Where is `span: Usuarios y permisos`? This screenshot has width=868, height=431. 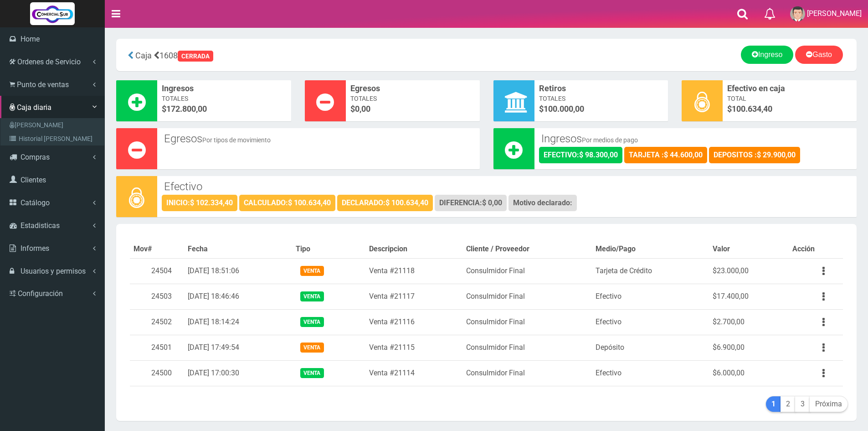 span: Usuarios y permisos is located at coordinates (53, 271).